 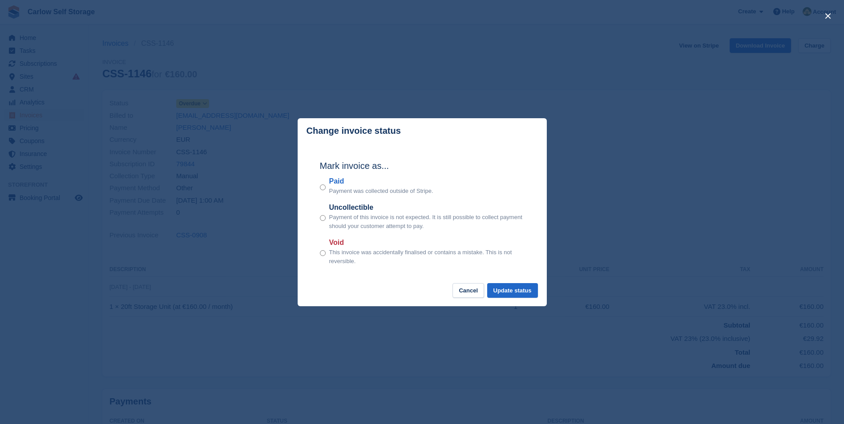 I want to click on label: Uncollectible, so click(x=427, y=208).